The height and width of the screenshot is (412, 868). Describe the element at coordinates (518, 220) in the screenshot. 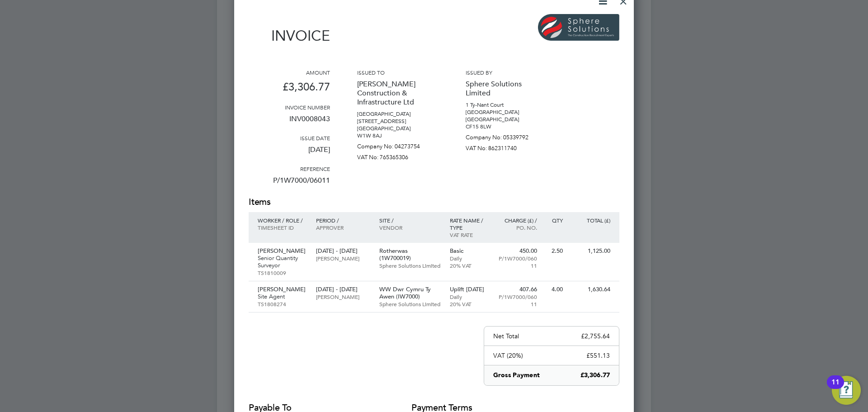

I see `p: Charge (£) /` at that location.